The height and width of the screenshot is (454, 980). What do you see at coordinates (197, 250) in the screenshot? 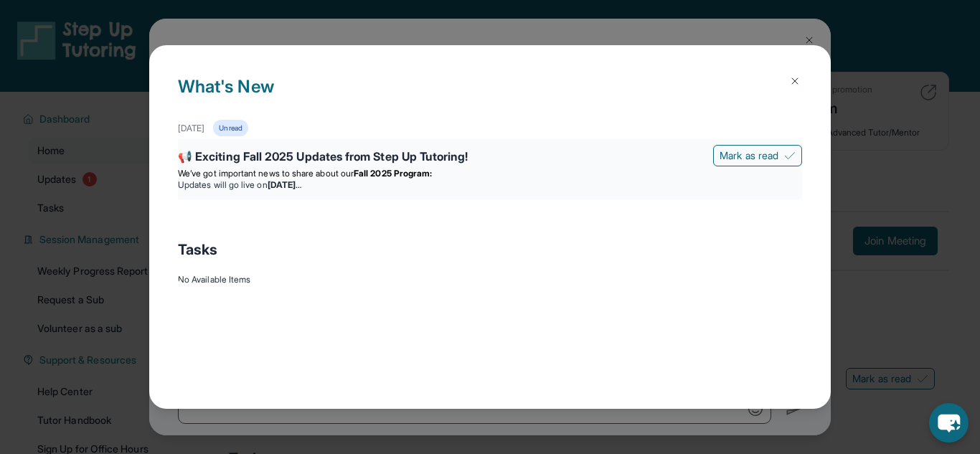
I see `span: Tasks` at bounding box center [197, 250].